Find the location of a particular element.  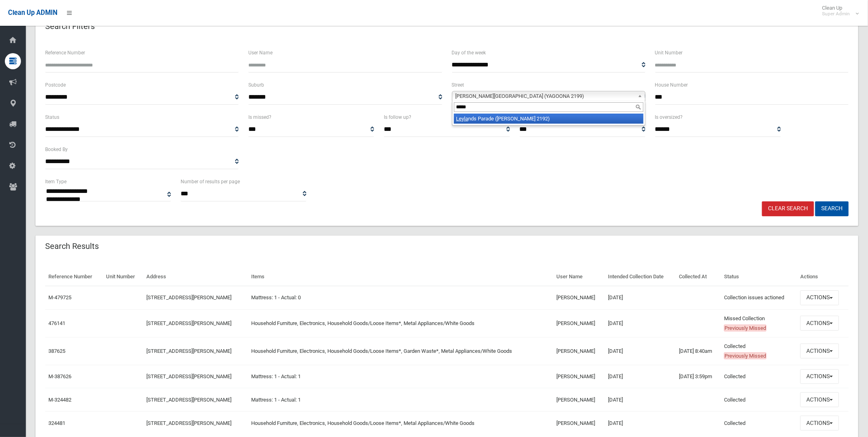

label: Street is located at coordinates (458, 85).